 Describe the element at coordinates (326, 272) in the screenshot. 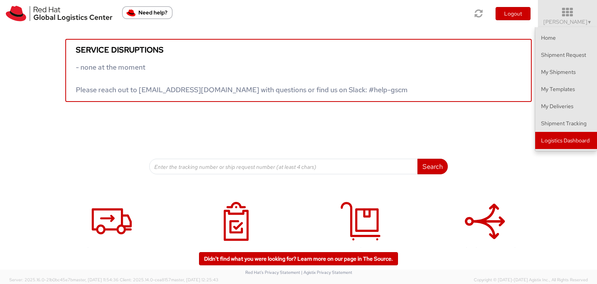

I see `a: | Agistix Privacy Statement` at that location.